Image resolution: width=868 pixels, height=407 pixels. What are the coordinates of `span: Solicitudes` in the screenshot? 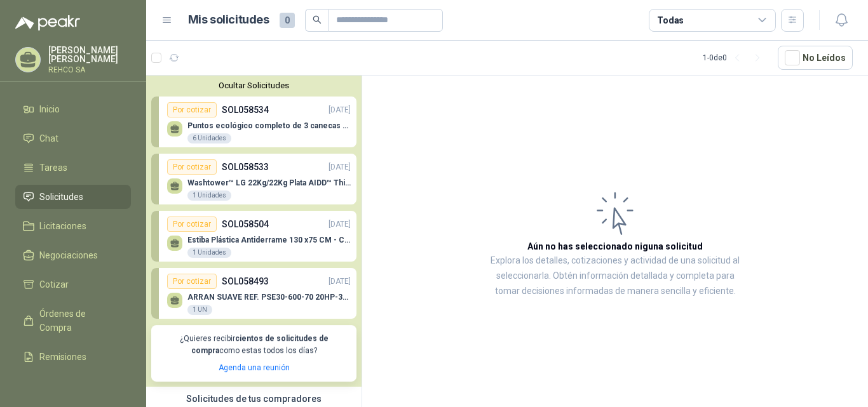 It's located at (61, 197).